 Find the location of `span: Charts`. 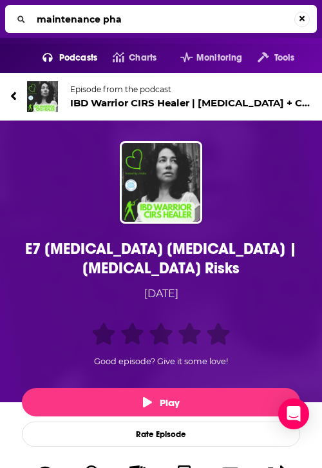

span: Charts is located at coordinates (142, 58).